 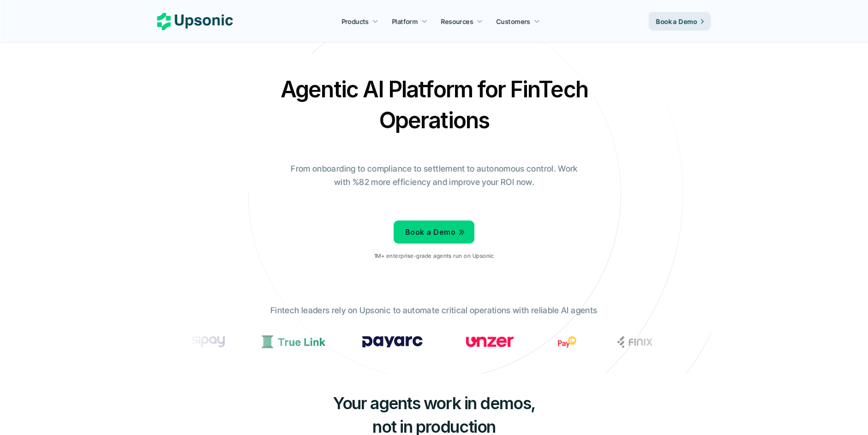 I want to click on p: Resources, so click(x=457, y=21).